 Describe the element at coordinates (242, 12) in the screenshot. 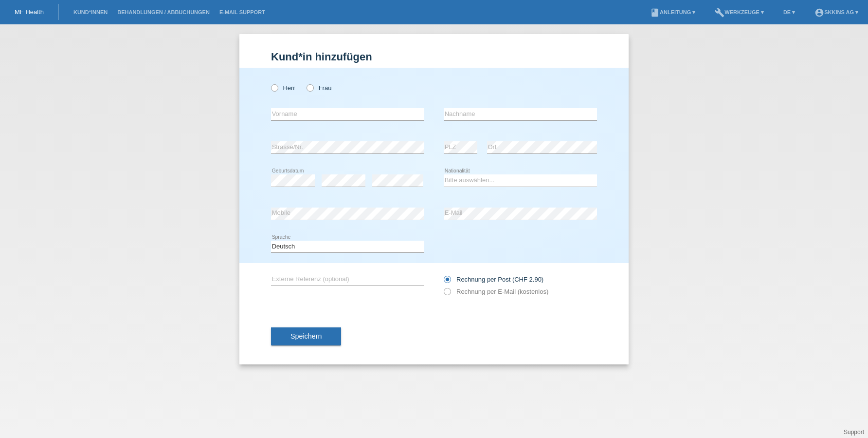

I see `a: E-Mail Support` at that location.